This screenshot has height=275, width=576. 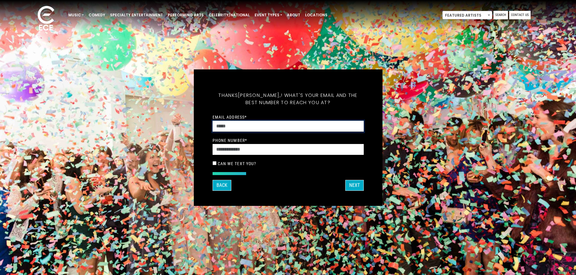 What do you see at coordinates (222, 185) in the screenshot?
I see `button: Back` at bounding box center [222, 185].